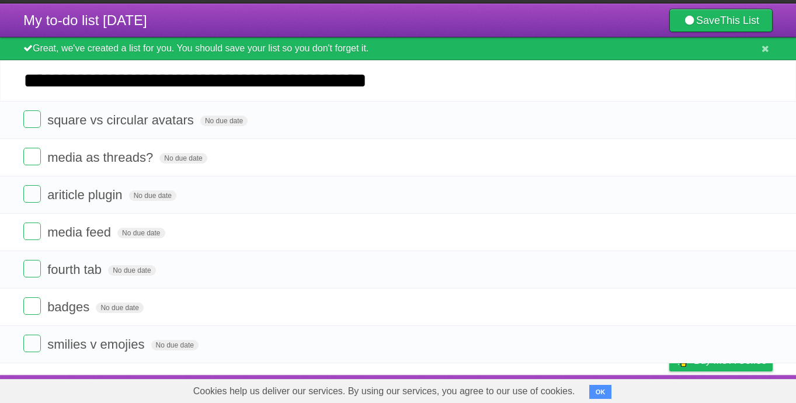 This screenshot has width=796, height=403. Describe the element at coordinates (670, 389) in the screenshot. I see `a: Privacy` at that location.